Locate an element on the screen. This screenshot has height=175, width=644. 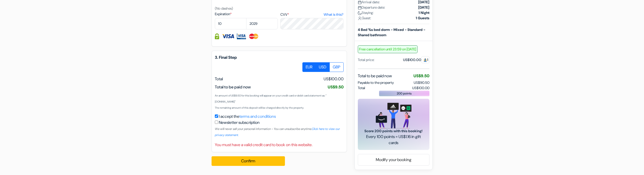
div: Total price: is located at coordinates (366, 60).